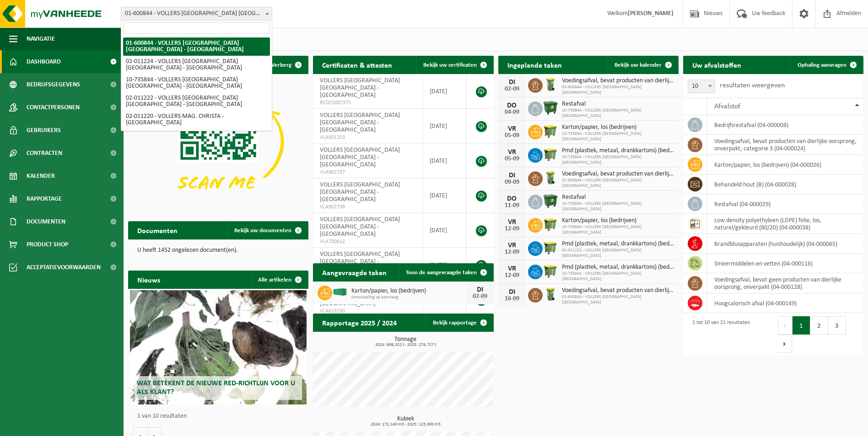 The height and width of the screenshot is (436, 868). What do you see at coordinates (785, 224) in the screenshot?
I see `td: low density polyethyleen (LDPE) folie, los, naturel/gekleurd (80/20) (04-000038)` at bounding box center [785, 224].